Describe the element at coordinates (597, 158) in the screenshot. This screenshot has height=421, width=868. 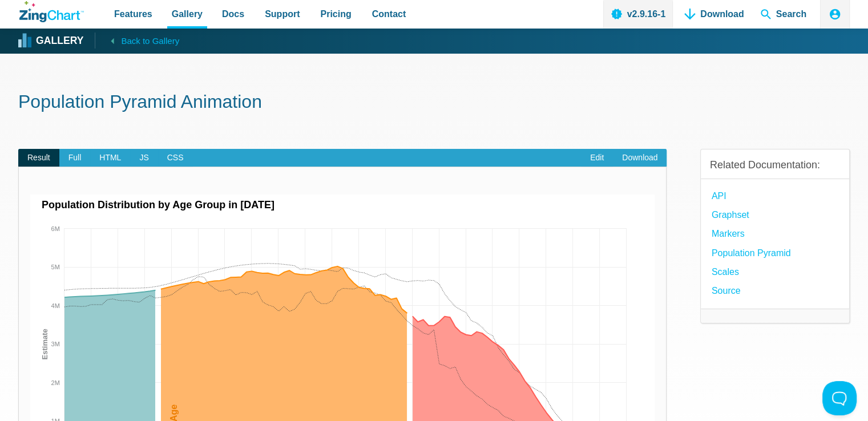
I see `a: Edit` at that location.